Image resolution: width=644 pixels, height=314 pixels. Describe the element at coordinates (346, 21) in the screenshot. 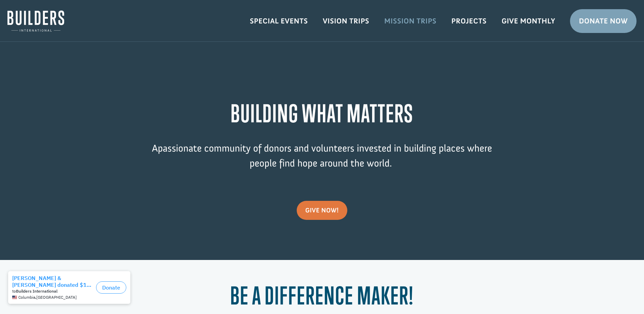

I see `a: Vision Trips` at that location.